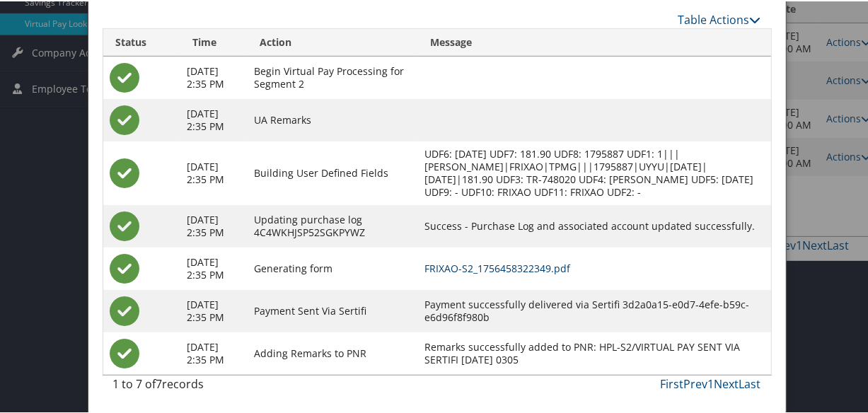  What do you see at coordinates (594, 41) in the screenshot?
I see `th: Message: activate to sort column ascending` at bounding box center [594, 41].